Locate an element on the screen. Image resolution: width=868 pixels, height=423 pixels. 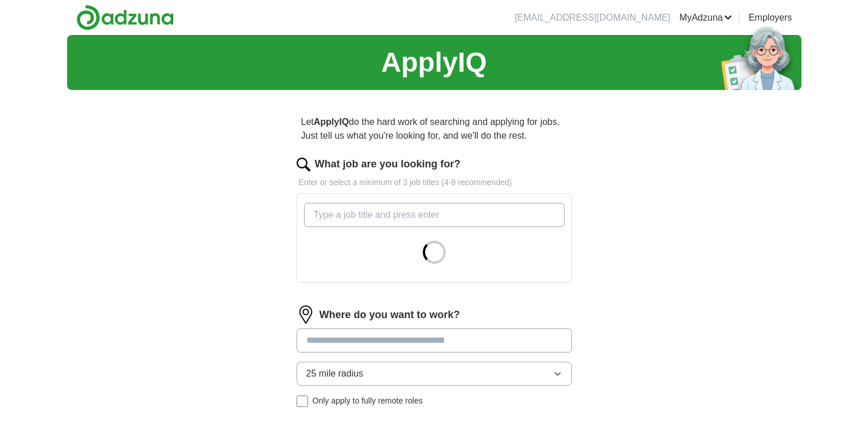
label: What job are you looking for? is located at coordinates (388, 164).